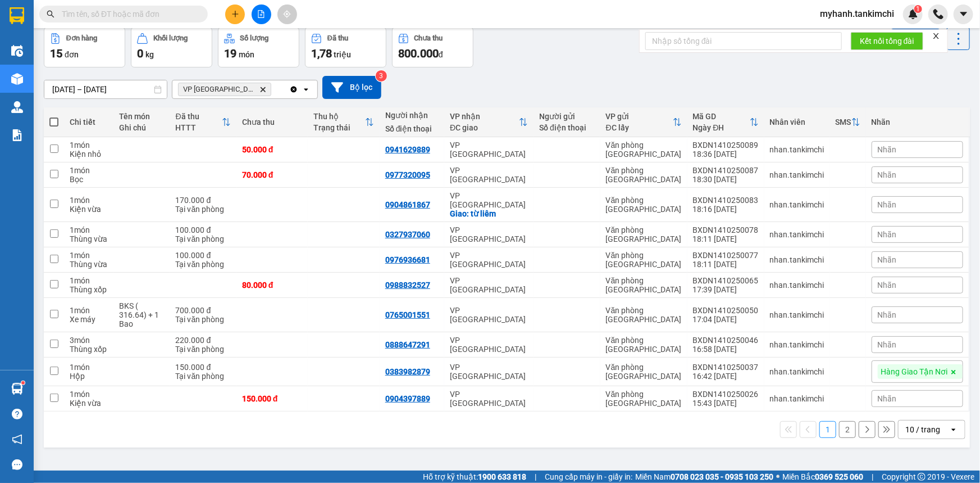  I want to click on span: file-add, so click(261, 14).